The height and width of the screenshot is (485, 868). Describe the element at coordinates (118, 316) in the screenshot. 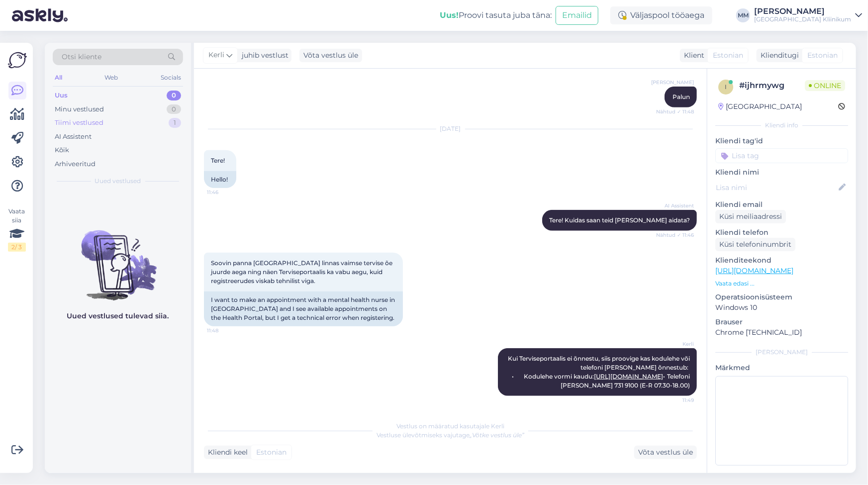

I see `p: Uued vestlused tulevad siia.` at that location.